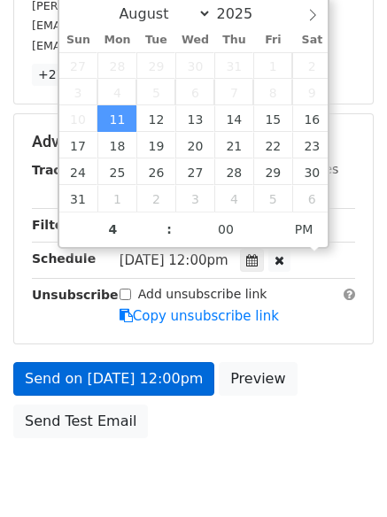 Image resolution: width=387 pixels, height=517 pixels. I want to click on span: September 2, 2025, so click(156, 198).